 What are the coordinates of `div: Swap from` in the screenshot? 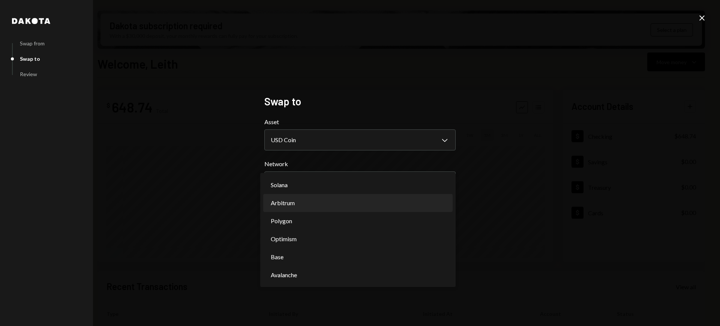 It's located at (32, 43).